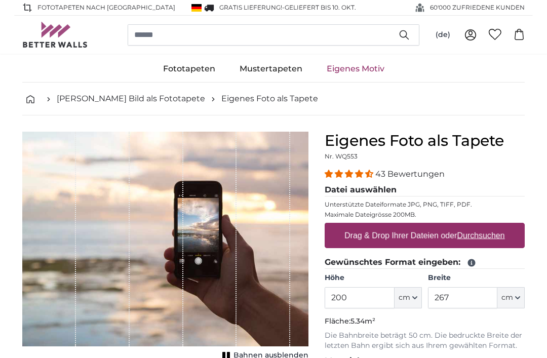 The height and width of the screenshot is (358, 547). Describe the element at coordinates (476, 278) in the screenshot. I see `label: Breite` at that location.